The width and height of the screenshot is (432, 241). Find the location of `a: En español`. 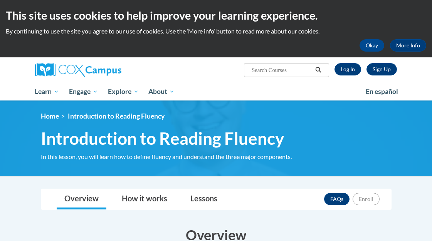

a: En español is located at coordinates (382, 92).